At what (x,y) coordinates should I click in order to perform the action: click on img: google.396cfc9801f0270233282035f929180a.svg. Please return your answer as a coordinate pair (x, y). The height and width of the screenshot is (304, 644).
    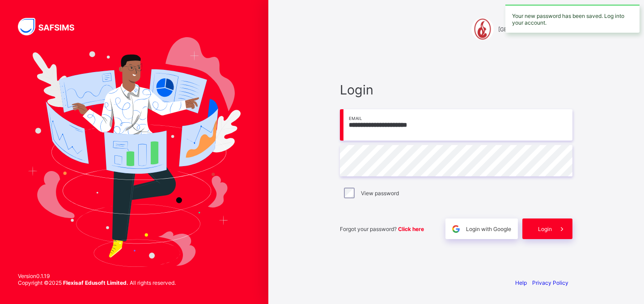
    Looking at the image, I should click on (456, 229).